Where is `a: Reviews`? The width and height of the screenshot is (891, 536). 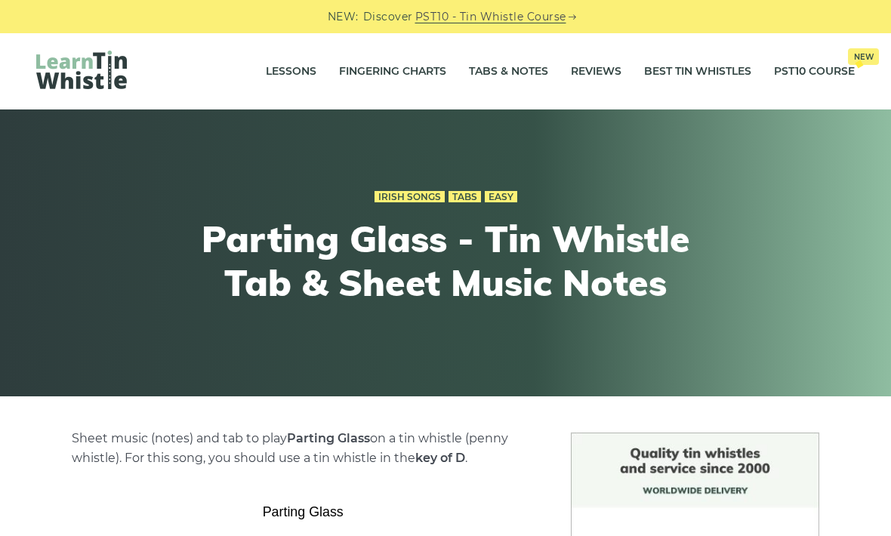 a: Reviews is located at coordinates (596, 72).